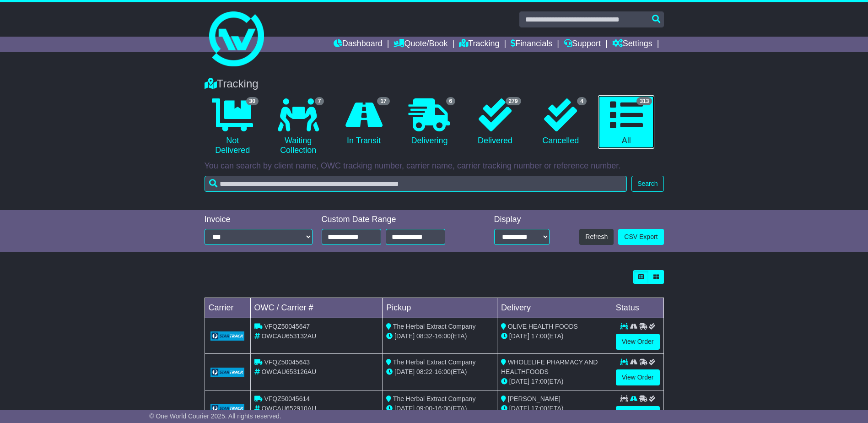  What do you see at coordinates (632, 44) in the screenshot?
I see `a: Settings` at bounding box center [632, 44].